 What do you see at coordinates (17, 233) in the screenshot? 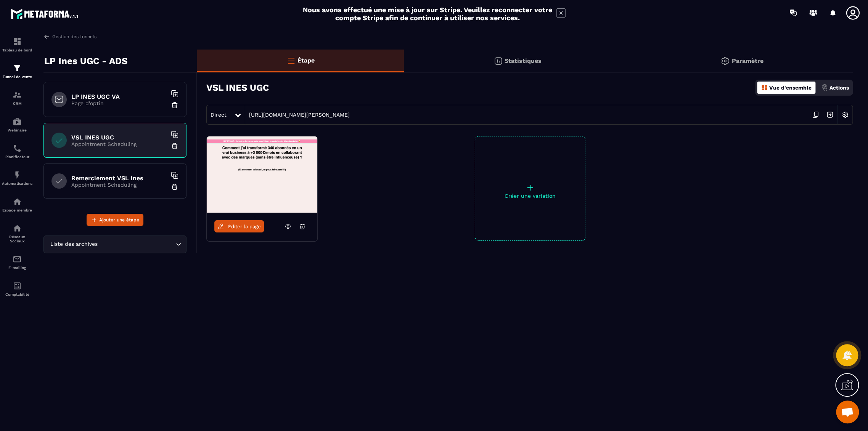
I see `a: social-networksocial-networkRéseaux Sociaux` at bounding box center [17, 233].